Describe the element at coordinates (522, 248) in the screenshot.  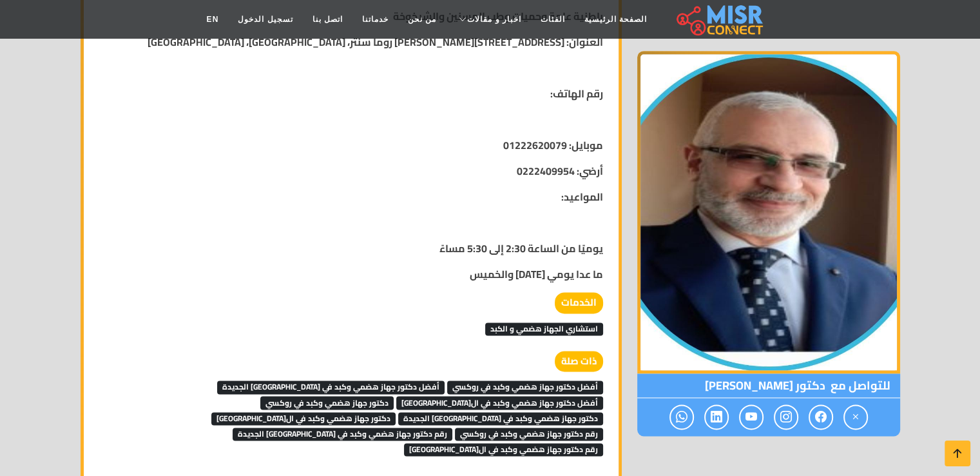
I see `strong: يوميًا من الساعة 2:30 إلى 5:30 مساءً` at that location.